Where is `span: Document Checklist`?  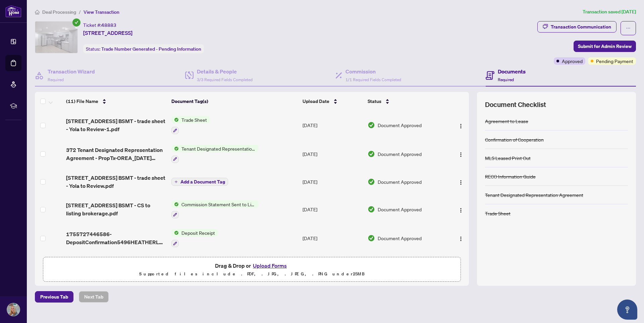 span: Document Checklist is located at coordinates (515, 104).